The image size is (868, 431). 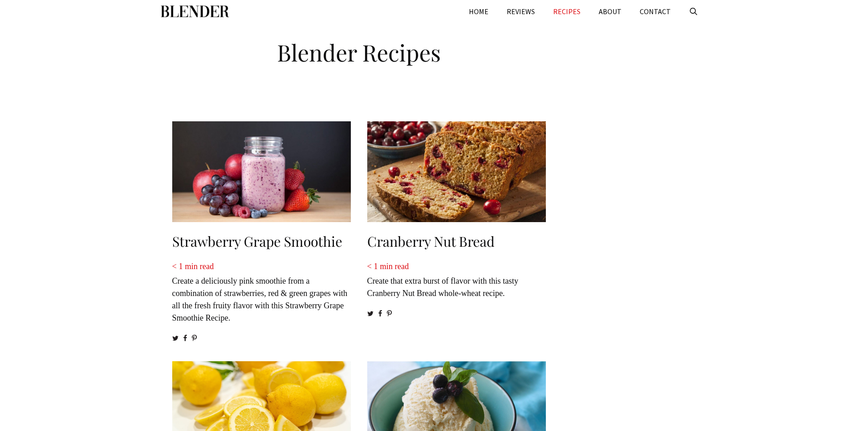 What do you see at coordinates (431, 241) in the screenshot?
I see `a: Cranberry Nut Bread` at bounding box center [431, 241].